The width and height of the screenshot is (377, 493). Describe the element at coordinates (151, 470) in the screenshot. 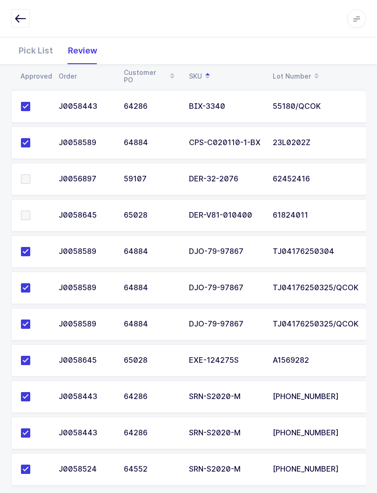

I see `div: 64552` at that location.